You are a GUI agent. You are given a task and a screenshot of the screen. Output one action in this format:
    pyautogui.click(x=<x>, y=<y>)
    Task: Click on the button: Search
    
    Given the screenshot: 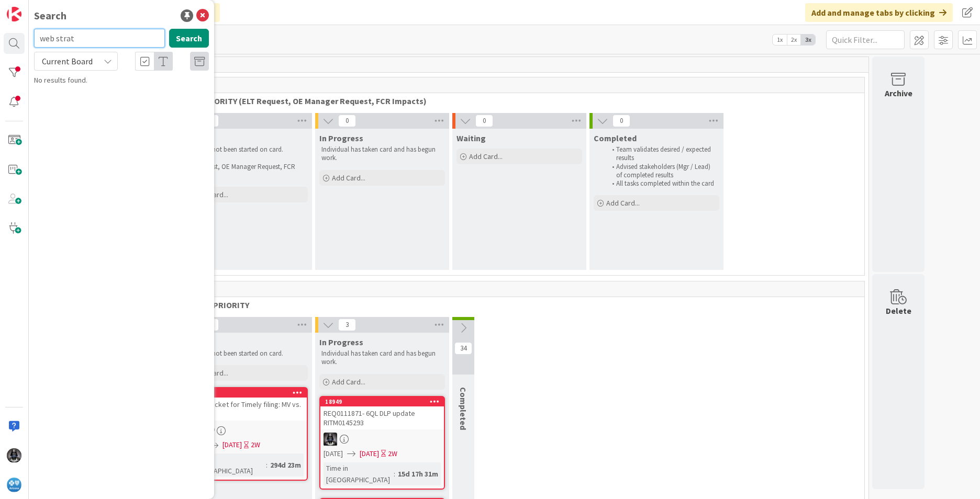 What is the action you would take?
    pyautogui.click(x=188, y=38)
    